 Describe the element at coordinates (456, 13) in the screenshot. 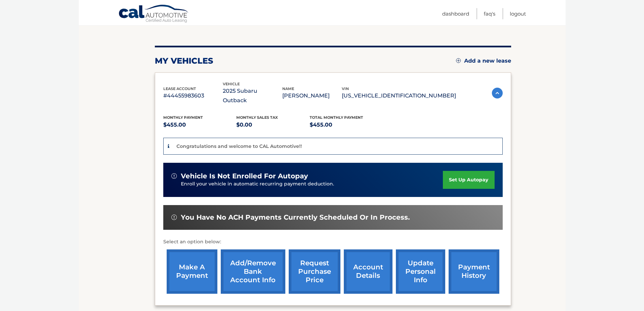

I see `a: Dashboard` at that location.